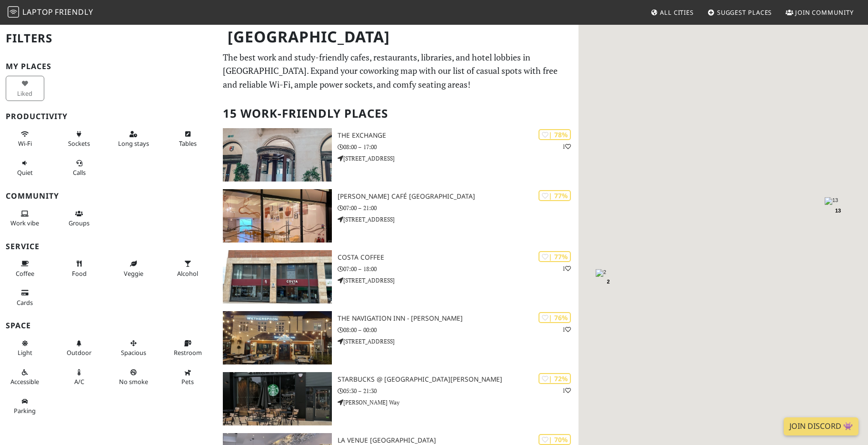  What do you see at coordinates (555, 318) in the screenshot?
I see `div: | 76%` at bounding box center [555, 318].